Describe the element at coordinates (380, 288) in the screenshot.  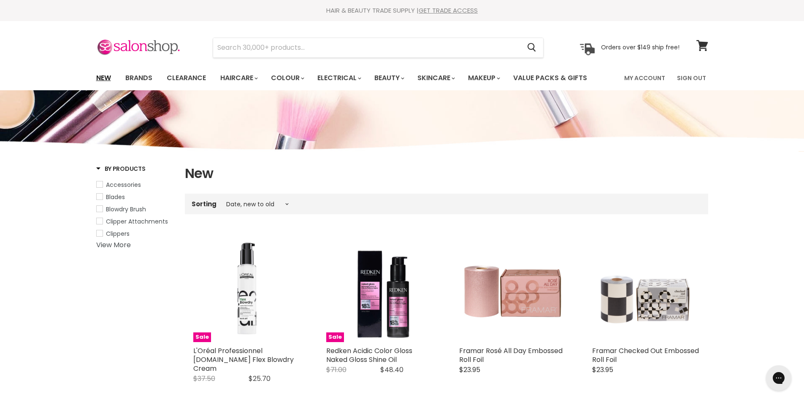
I see `a: Redken Acidic Color Gloss Naked Gloss Shine Oil Sale` at that location.